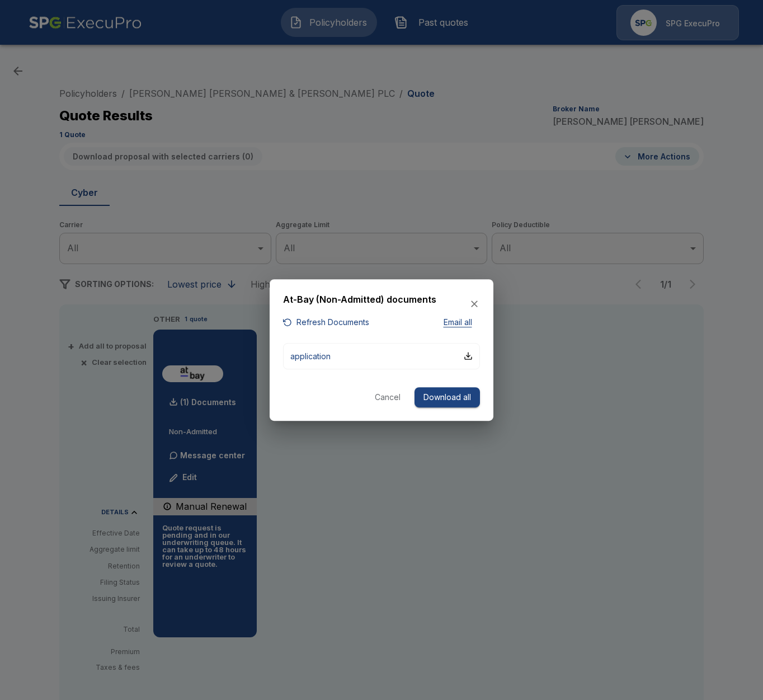 Image resolution: width=763 pixels, height=700 pixels. What do you see at coordinates (311, 356) in the screenshot?
I see `p: application` at bounding box center [311, 356].